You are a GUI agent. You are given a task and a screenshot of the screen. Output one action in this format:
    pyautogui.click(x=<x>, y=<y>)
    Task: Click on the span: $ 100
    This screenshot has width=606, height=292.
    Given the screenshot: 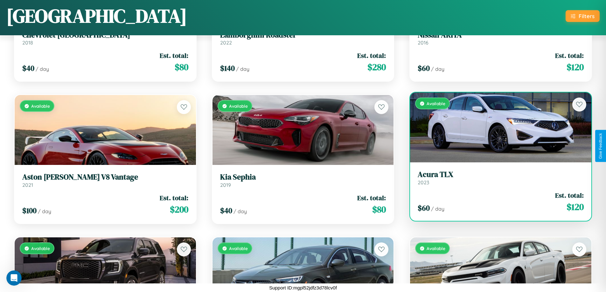 What is the action you would take?
    pyautogui.click(x=29, y=211)
    